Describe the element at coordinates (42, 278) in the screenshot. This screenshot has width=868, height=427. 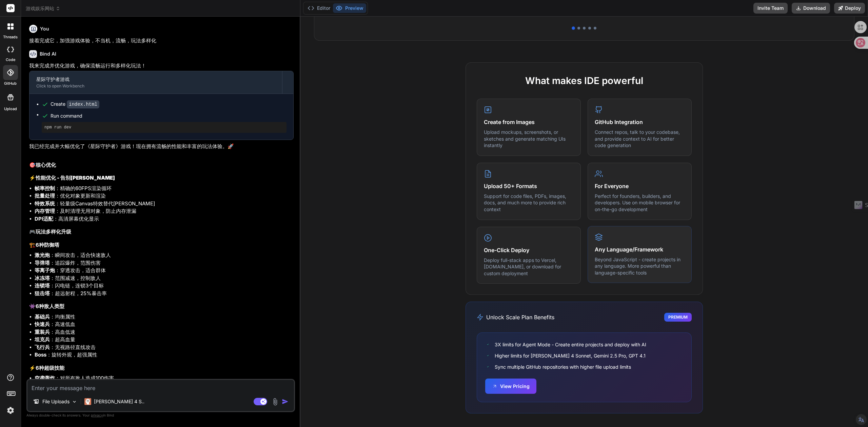
I see `strong: 冰冻塔` at that location.